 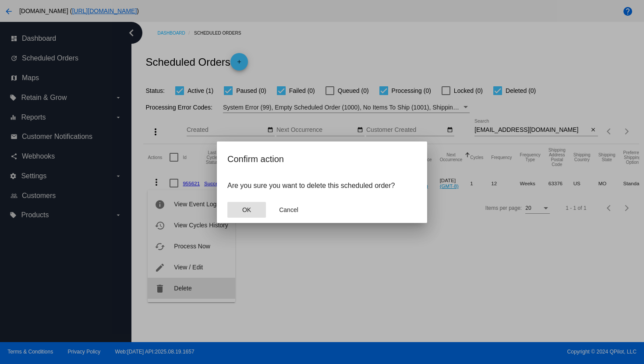 What do you see at coordinates (322, 159) in the screenshot?
I see `h2: Confirm action` at bounding box center [322, 159].